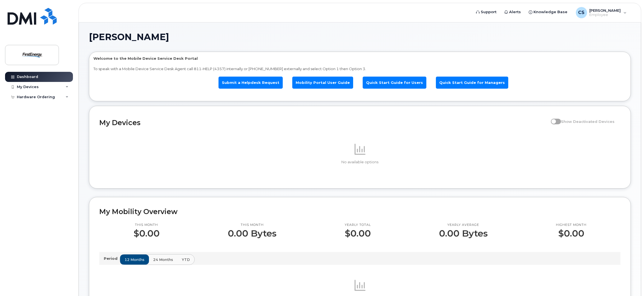 This screenshot has height=296, width=644. I want to click on a: Submit a Helpdesk Request, so click(250, 82).